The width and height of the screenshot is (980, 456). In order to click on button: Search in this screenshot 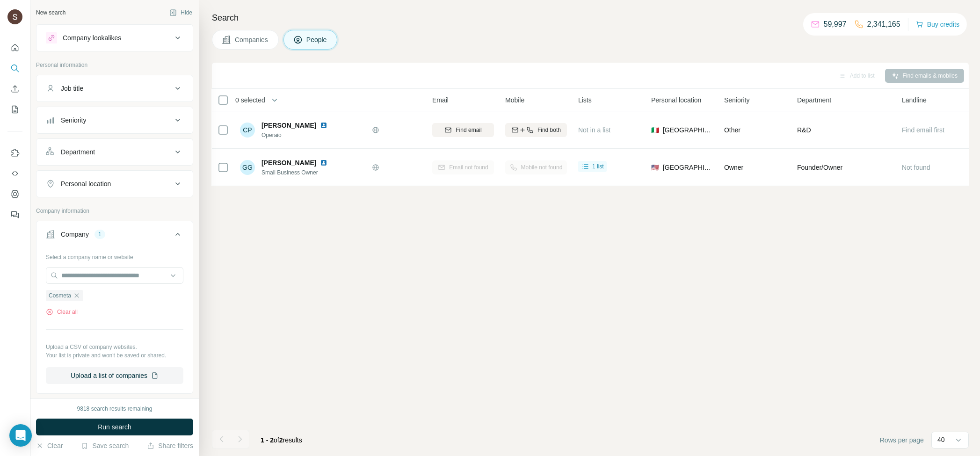, I will do `click(15, 68)`.